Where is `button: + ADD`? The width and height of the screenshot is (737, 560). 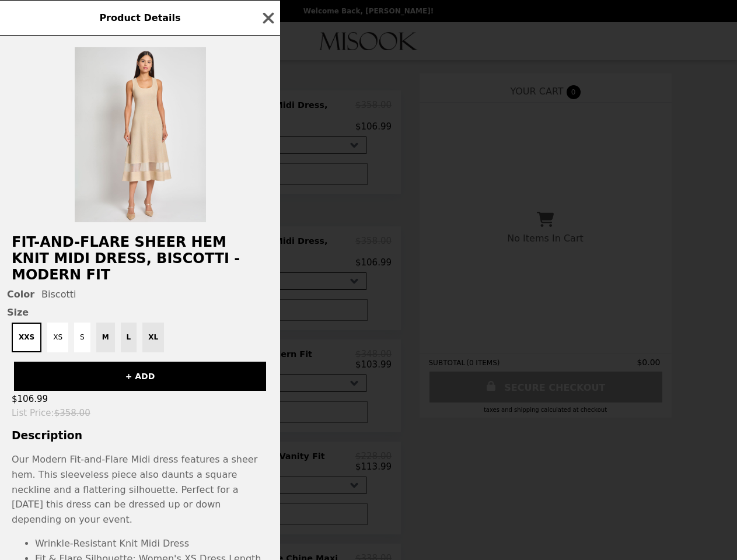
button: + ADD is located at coordinates (140, 376).